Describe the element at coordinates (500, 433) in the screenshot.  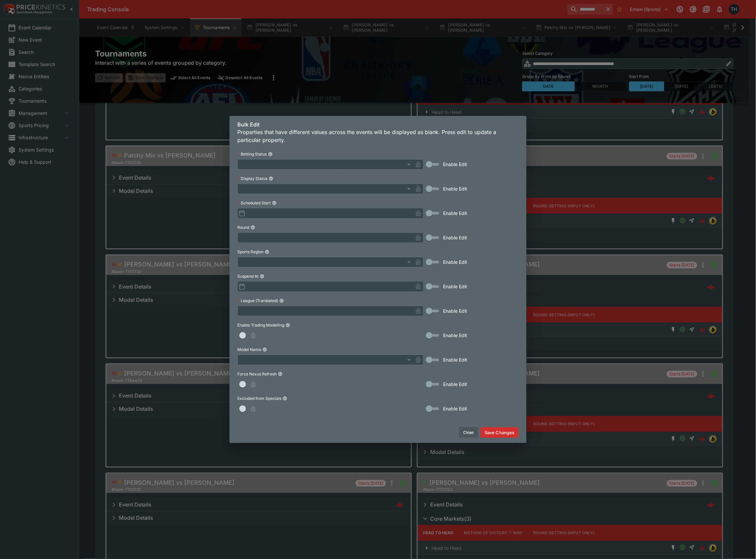
I see `button: Save Changes` at that location.